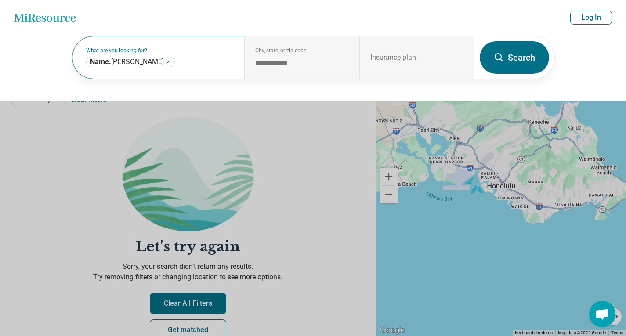 The image size is (626, 336). Describe the element at coordinates (160, 51) in the screenshot. I see `label: What are you looking for?` at that location.